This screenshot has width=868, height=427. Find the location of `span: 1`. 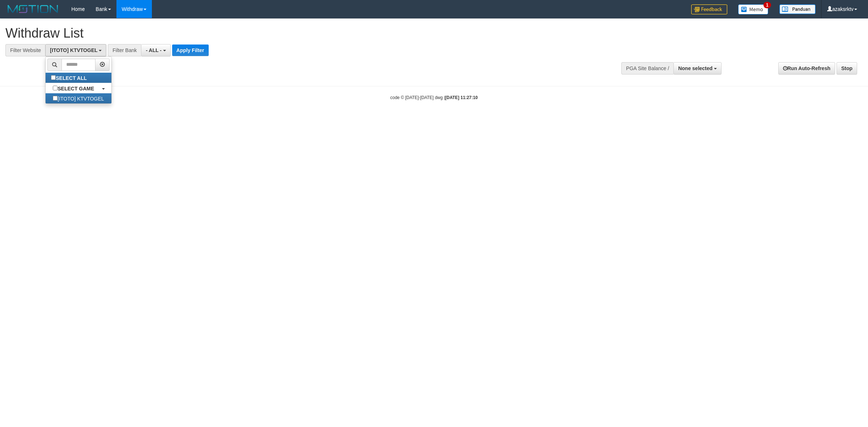

span: 1 is located at coordinates (767, 5).